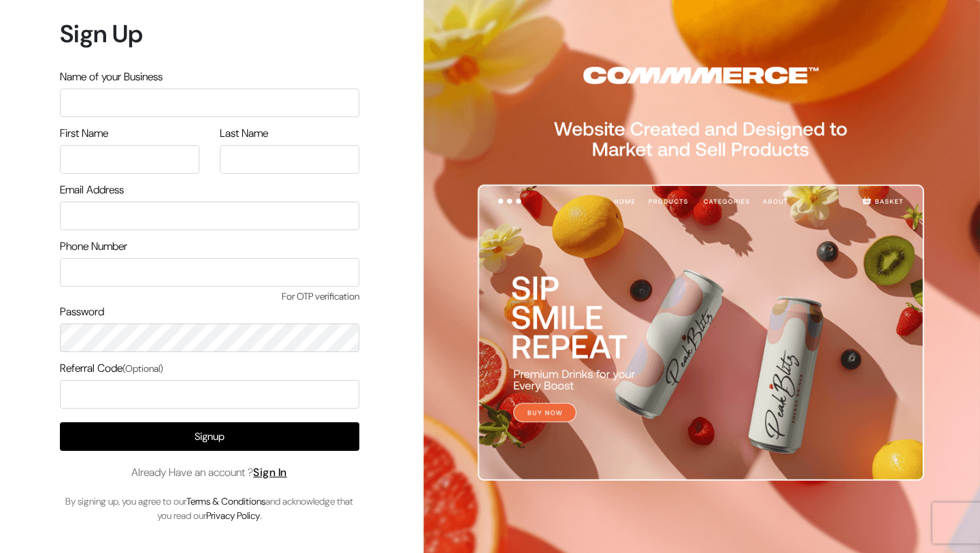 This screenshot has height=553, width=980. Describe the element at coordinates (270, 472) in the screenshot. I see `a: Sign In` at that location.